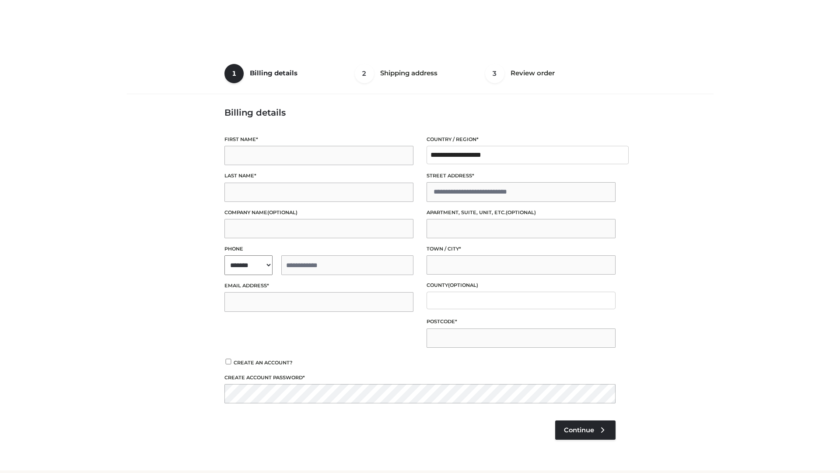 The image size is (840, 473). I want to click on label: Country / Region, so click(521, 139).